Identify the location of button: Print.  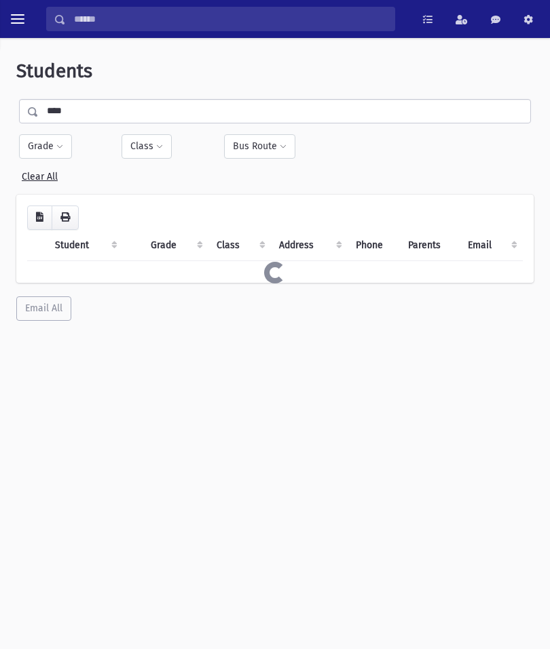
(65, 218).